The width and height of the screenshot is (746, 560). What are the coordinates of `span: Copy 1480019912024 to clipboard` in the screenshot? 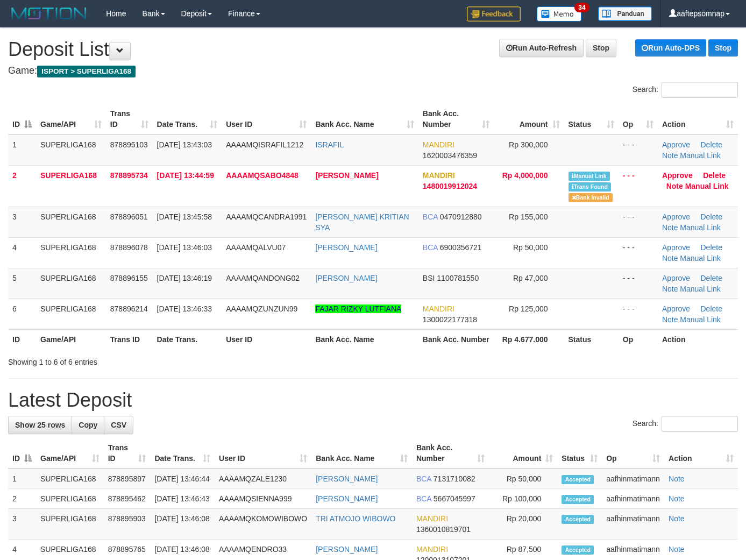 It's located at (450, 186).